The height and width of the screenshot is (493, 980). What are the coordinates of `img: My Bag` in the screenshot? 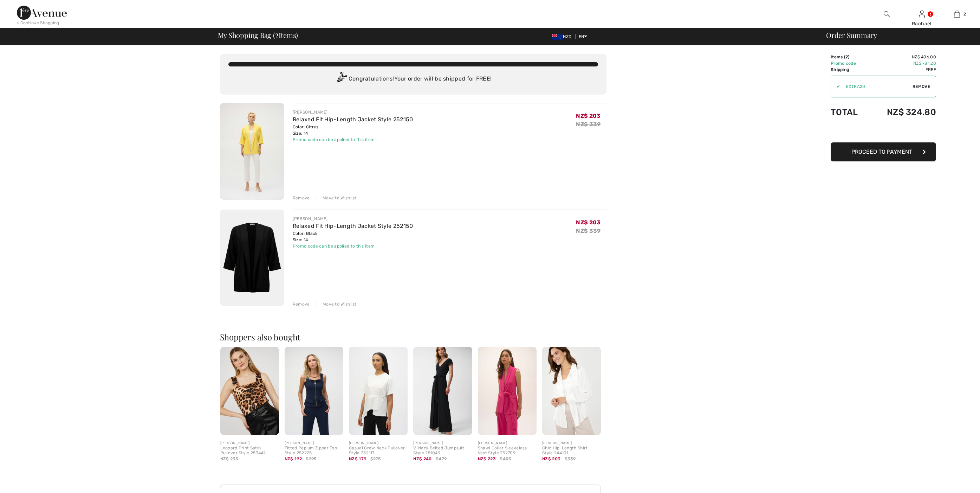 It's located at (957, 14).